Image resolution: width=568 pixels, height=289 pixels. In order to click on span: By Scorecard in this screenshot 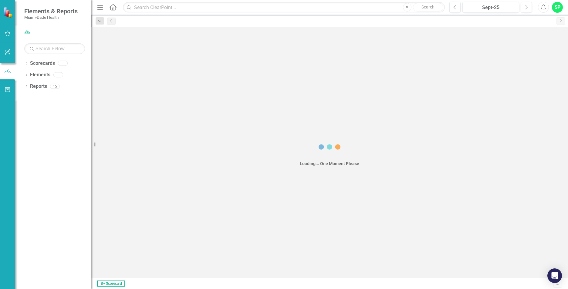, I will do `click(111, 284)`.